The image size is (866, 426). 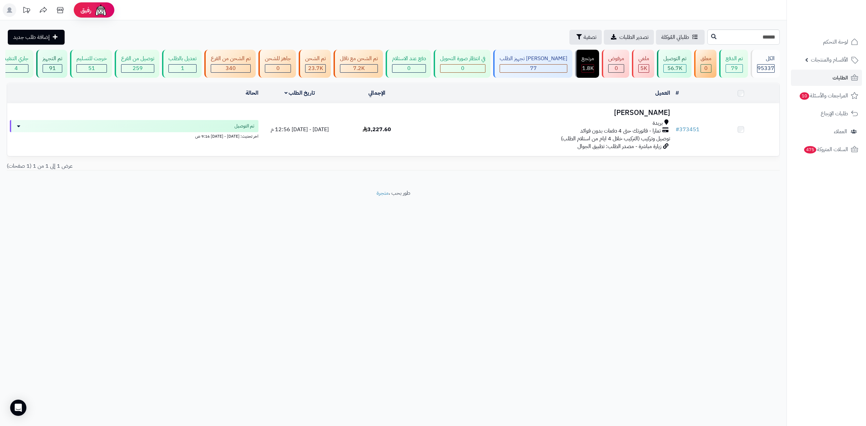 What do you see at coordinates (734, 64) in the screenshot?
I see `a: تم الدفع 79` at bounding box center [734, 64].